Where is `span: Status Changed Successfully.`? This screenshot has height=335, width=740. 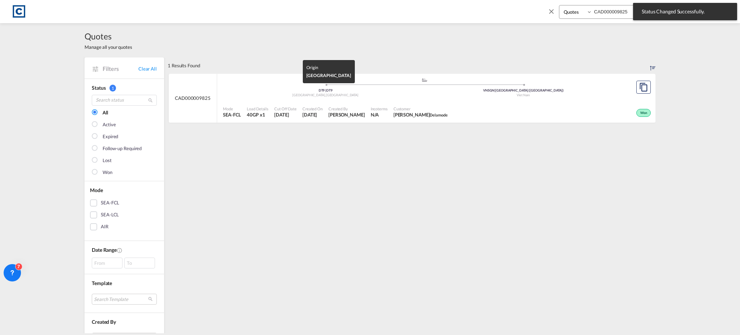 span: Status Changed Successfully. is located at coordinates (685, 12).